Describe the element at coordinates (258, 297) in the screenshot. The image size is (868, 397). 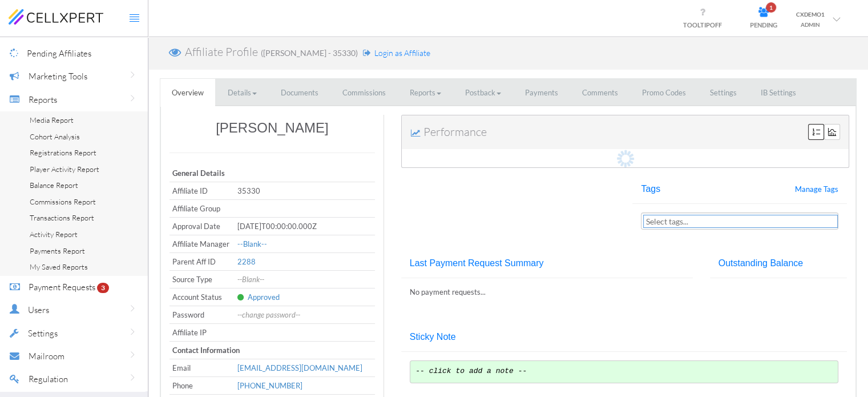
I see `a: Approved` at that location.